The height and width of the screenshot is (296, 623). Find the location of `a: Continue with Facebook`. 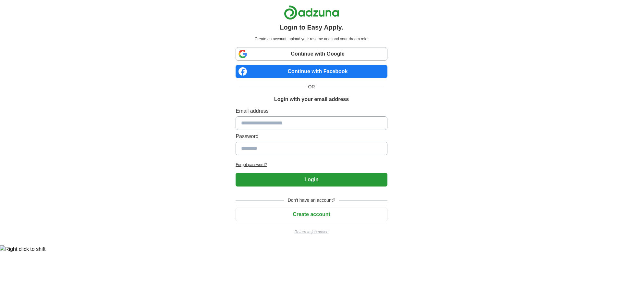

a: Continue with Facebook is located at coordinates (311, 71).